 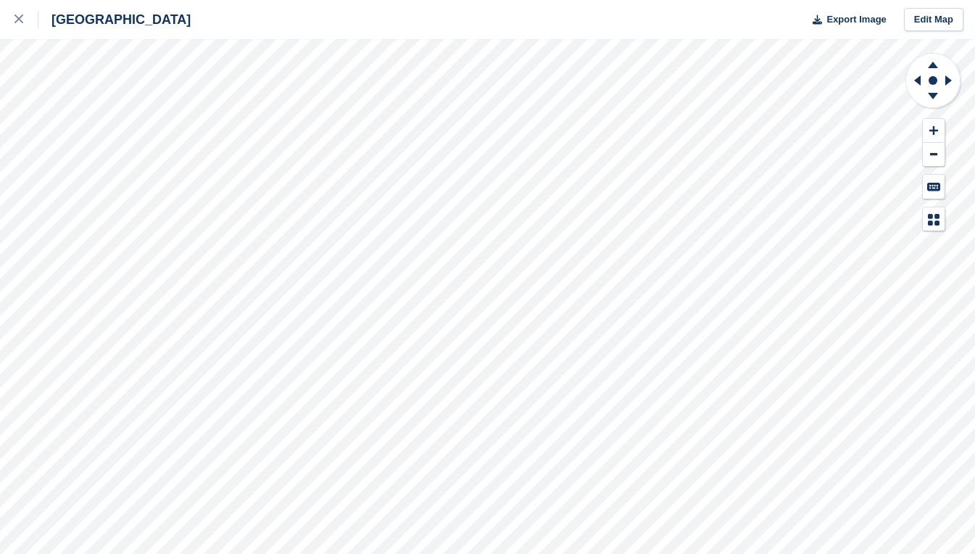 What do you see at coordinates (856, 20) in the screenshot?
I see `span: Export Image` at bounding box center [856, 20].